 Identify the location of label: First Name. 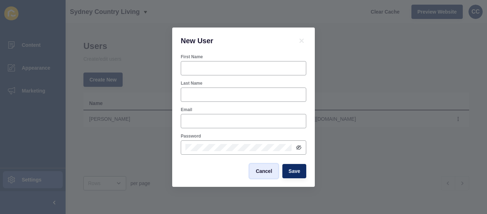
(192, 57).